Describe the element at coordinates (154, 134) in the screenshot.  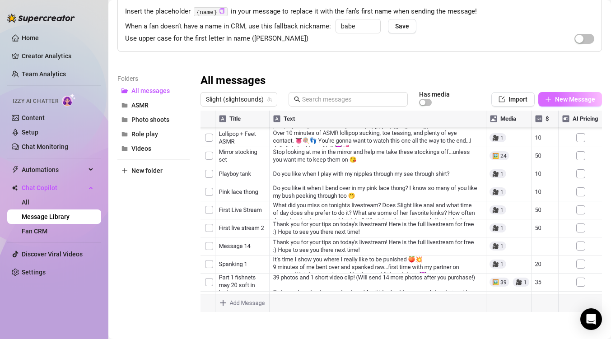
I see `button: Role play` at that location.